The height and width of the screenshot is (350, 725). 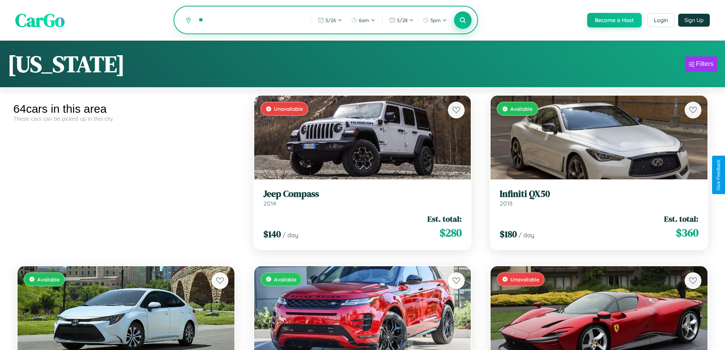 What do you see at coordinates (363, 20) in the screenshot?
I see `button: 6am` at bounding box center [363, 20].